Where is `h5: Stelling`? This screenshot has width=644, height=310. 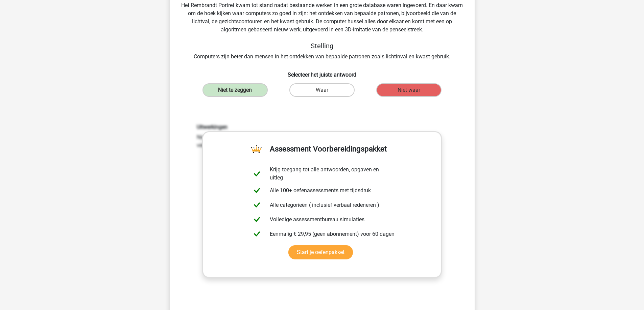 h5: Stelling is located at coordinates (322, 46).